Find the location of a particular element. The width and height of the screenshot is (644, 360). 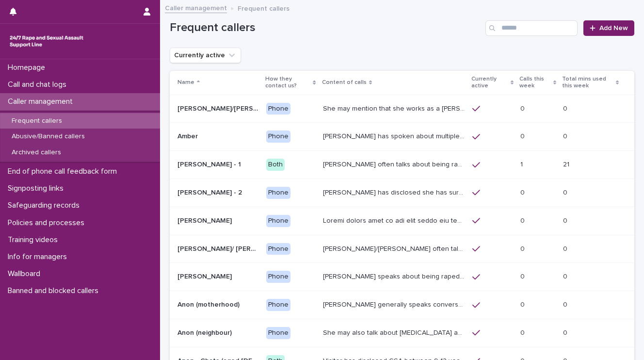

p: Andrew shared that he has been raped and beaten by a group of men in or near his home twice withi... is located at coordinates (395, 220).